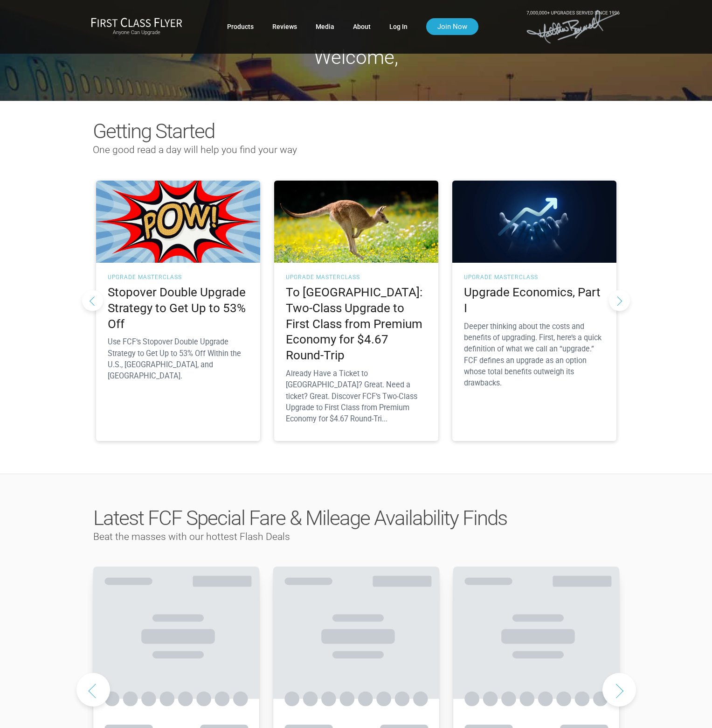  Describe the element at coordinates (136, 26) in the screenshot. I see `a: First Class FlyerAnyone Can Upgrade` at that location.